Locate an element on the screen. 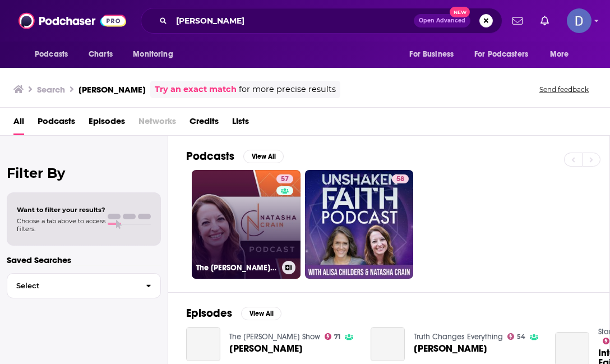 The image size is (610, 364). span: Lists is located at coordinates (240, 124).